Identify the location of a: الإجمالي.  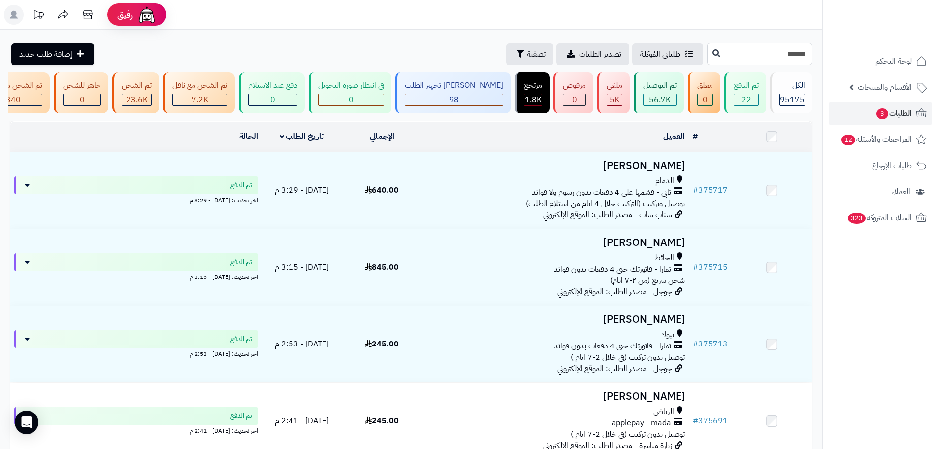
(382, 136).